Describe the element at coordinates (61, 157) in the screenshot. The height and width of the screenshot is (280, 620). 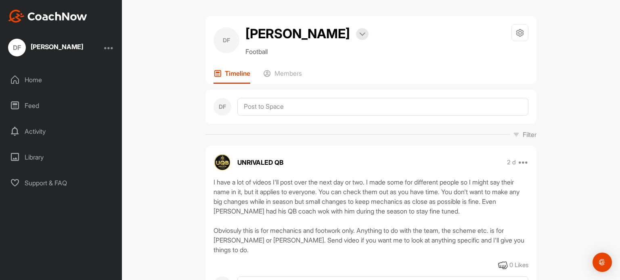
I see `div: Library` at that location.